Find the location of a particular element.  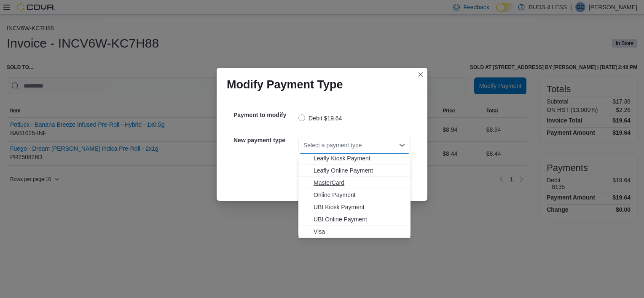

button: Leafly Kiosk Payment is located at coordinates (354, 158).